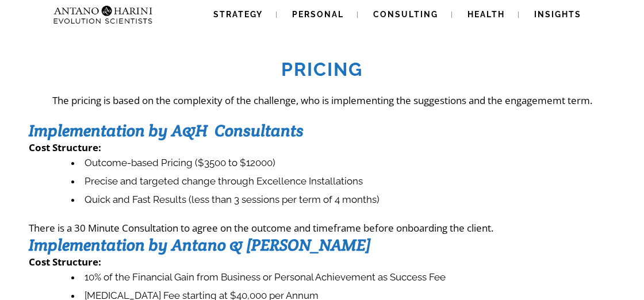 Image resolution: width=644 pixels, height=300 pixels. What do you see at coordinates (343, 182) in the screenshot?
I see `li: Precise and targeted change through Excellence Installations` at bounding box center [343, 182].